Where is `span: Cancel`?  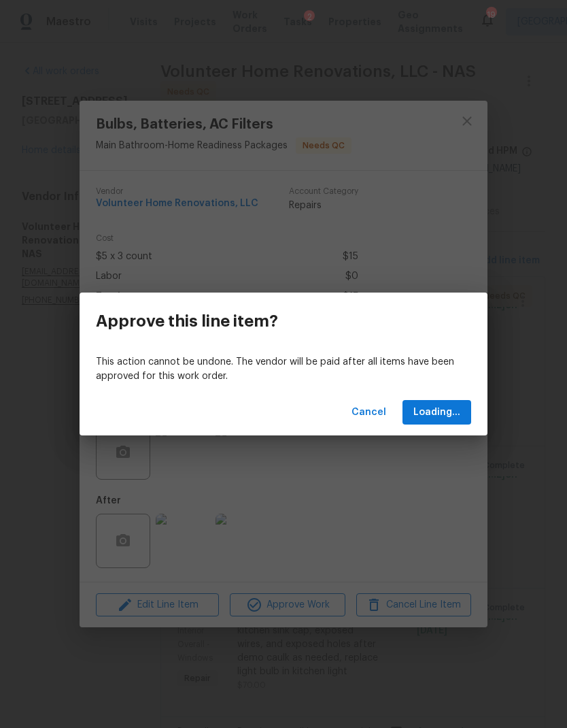
span: Cancel is located at coordinates (369, 412).